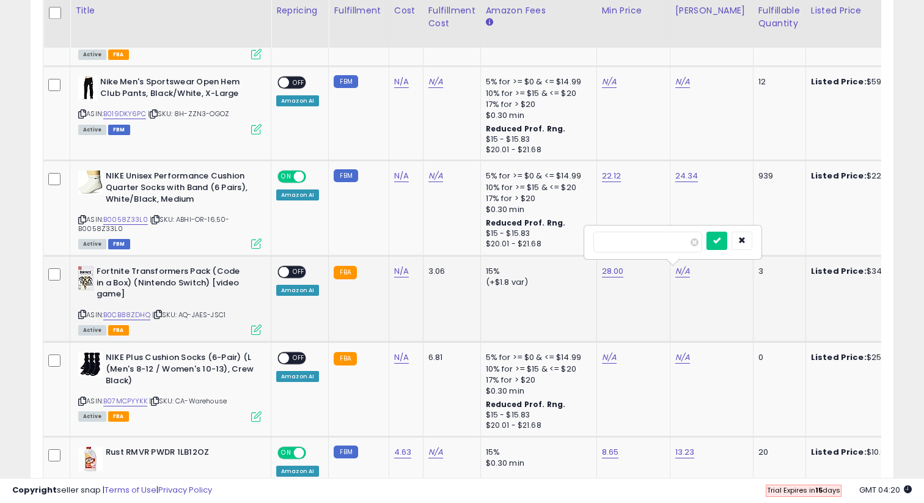 The width and height of the screenshot is (924, 503). I want to click on b: Fortnite Transformers Pack (Code in a Box) (Nintendo Switch) [video game], so click(170, 284).